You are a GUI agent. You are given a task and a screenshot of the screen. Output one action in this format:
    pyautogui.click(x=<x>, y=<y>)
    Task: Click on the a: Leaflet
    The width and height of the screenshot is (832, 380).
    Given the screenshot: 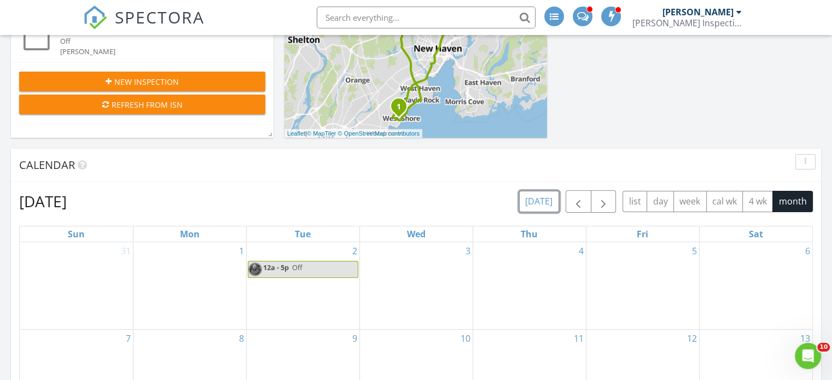 What is the action you would take?
    pyautogui.click(x=296, y=133)
    